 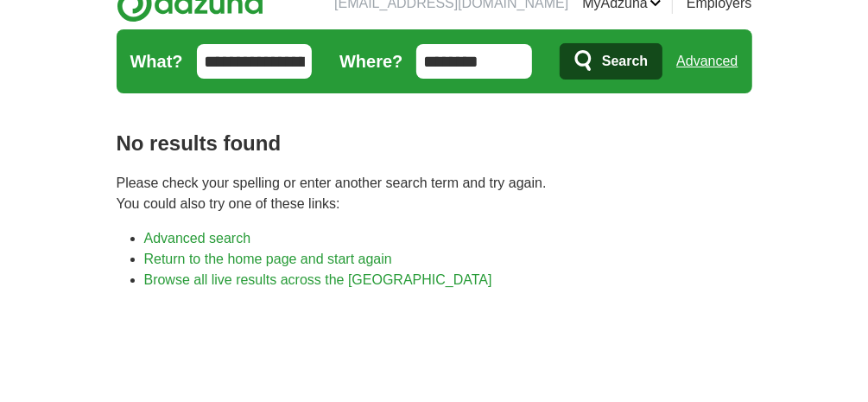 I want to click on h1: No results found, so click(x=434, y=144).